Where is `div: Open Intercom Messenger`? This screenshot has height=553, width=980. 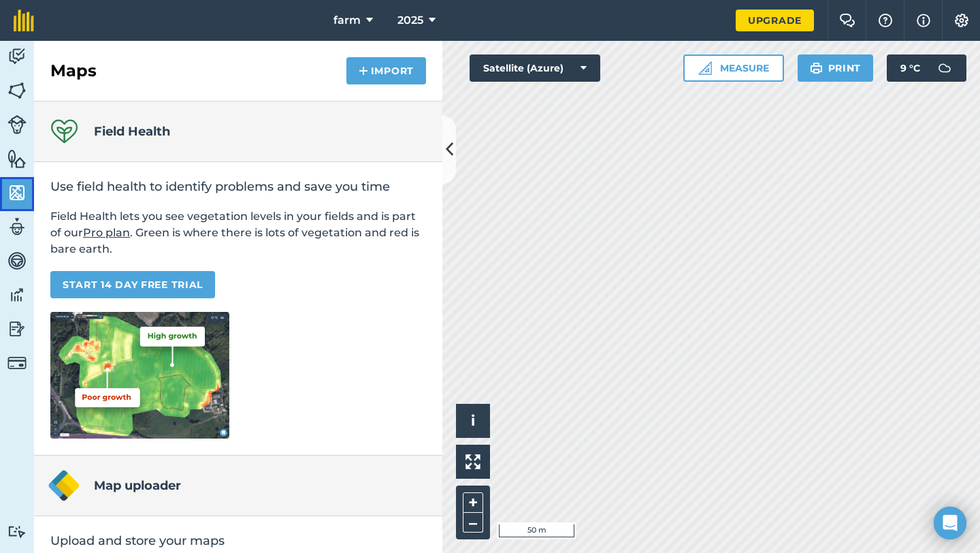 div: Open Intercom Messenger is located at coordinates (951, 523).